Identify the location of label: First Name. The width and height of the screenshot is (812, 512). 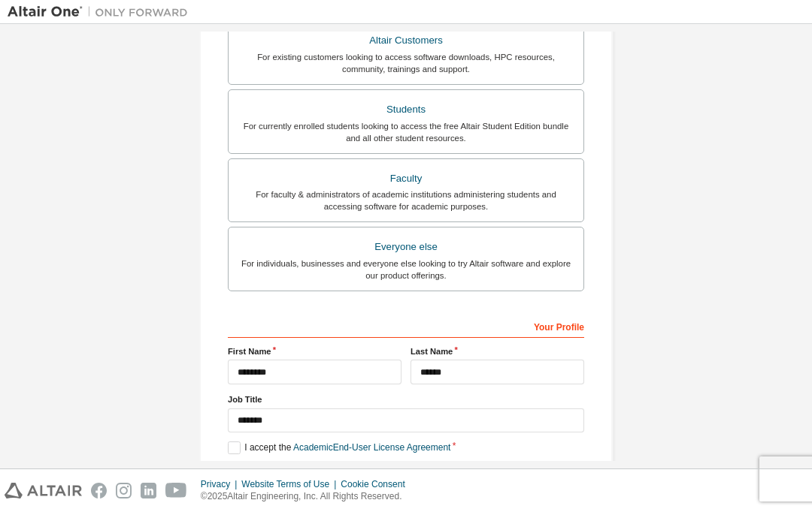
(314, 352).